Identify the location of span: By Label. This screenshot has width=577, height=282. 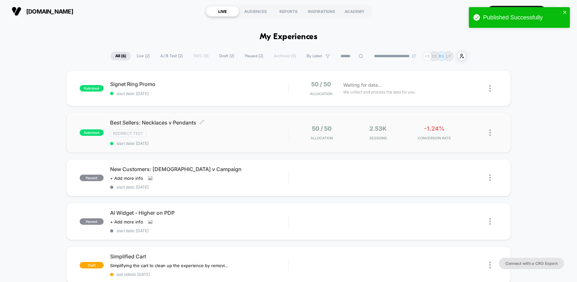
(314, 56).